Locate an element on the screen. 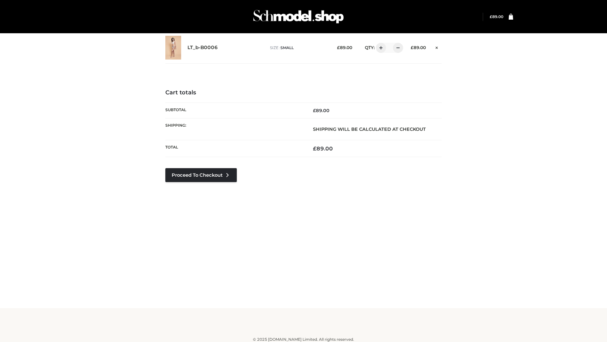 This screenshot has height=342, width=607. img: LT_b-B0006 - SMALL is located at coordinates (173, 47).